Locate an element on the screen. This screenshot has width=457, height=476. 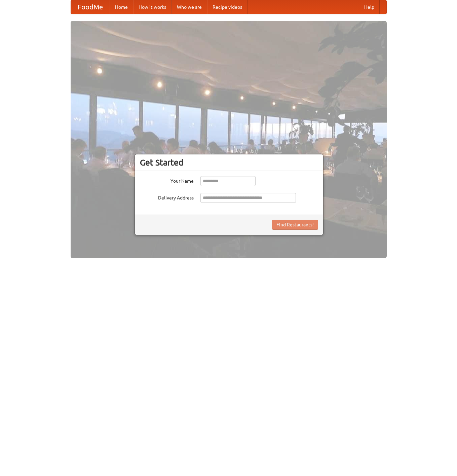
a: Who we are is located at coordinates (189, 7).